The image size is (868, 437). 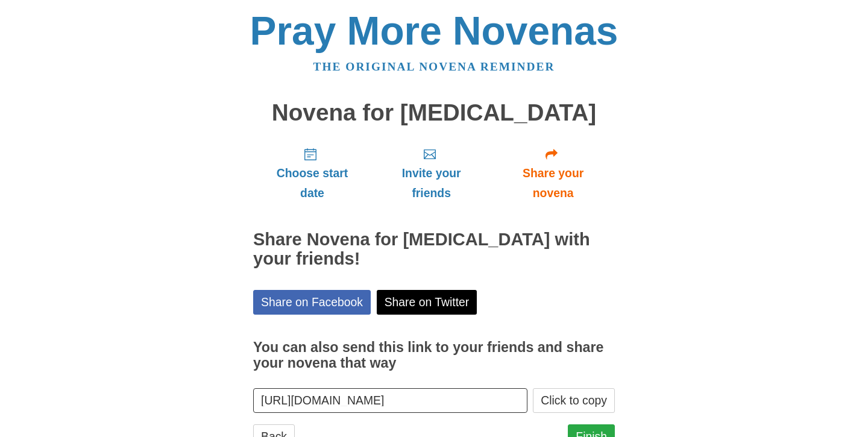 What do you see at coordinates (312, 302) in the screenshot?
I see `a: Share on Facebook` at bounding box center [312, 302].